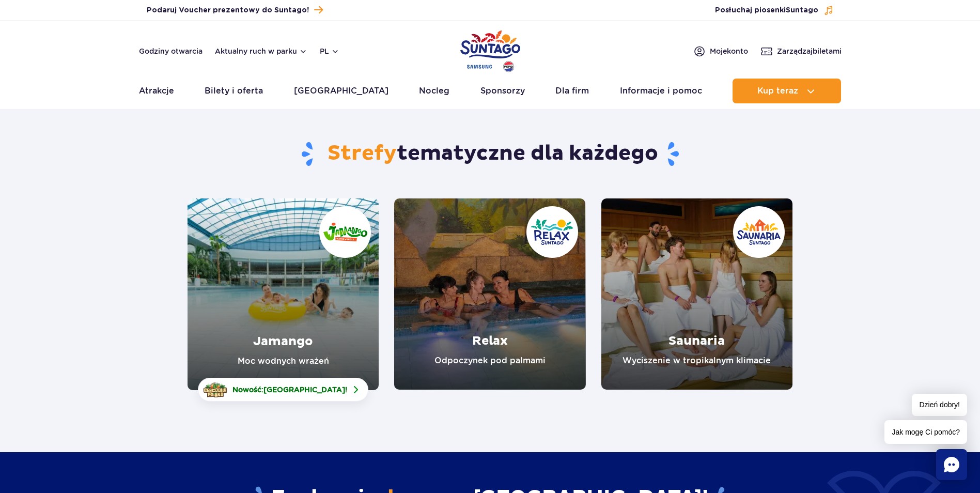  What do you see at coordinates (228, 10) in the screenshot?
I see `span: Podaruj Voucher prezentowy do Suntago!` at bounding box center [228, 10].